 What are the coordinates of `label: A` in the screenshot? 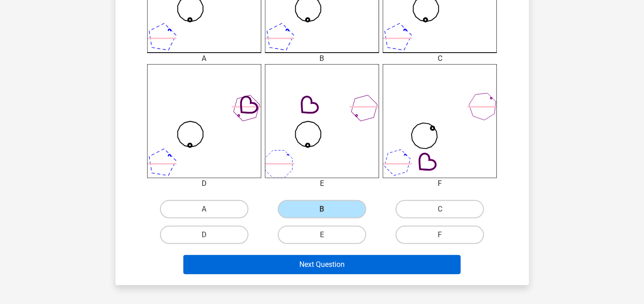 It's located at (204, 209).